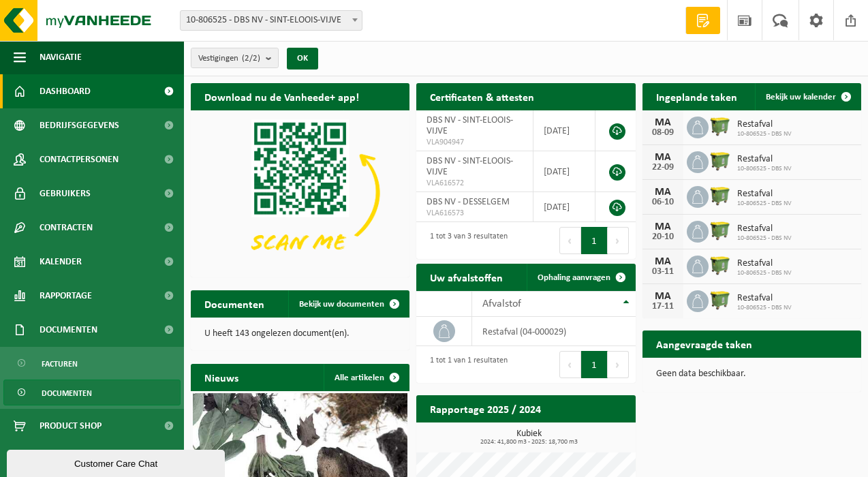 The height and width of the screenshot is (477, 868). Describe the element at coordinates (95, 460) in the screenshot. I see `span: Acceptatievoorwaarden` at that location.